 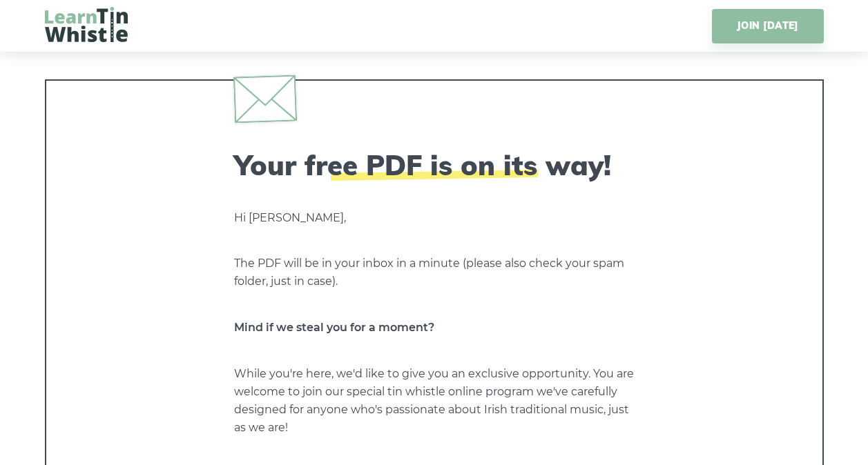 I want to click on img: envelope.svg, so click(x=264, y=99).